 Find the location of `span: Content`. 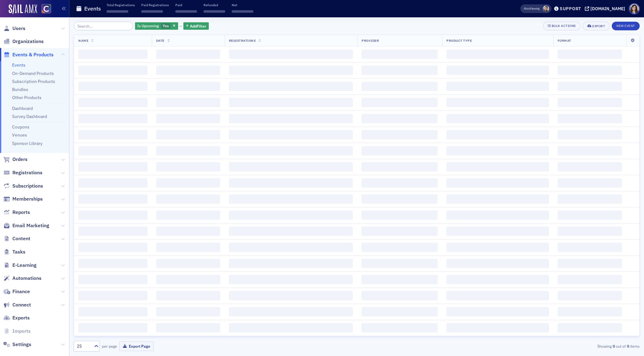

span: Content is located at coordinates (21, 239).